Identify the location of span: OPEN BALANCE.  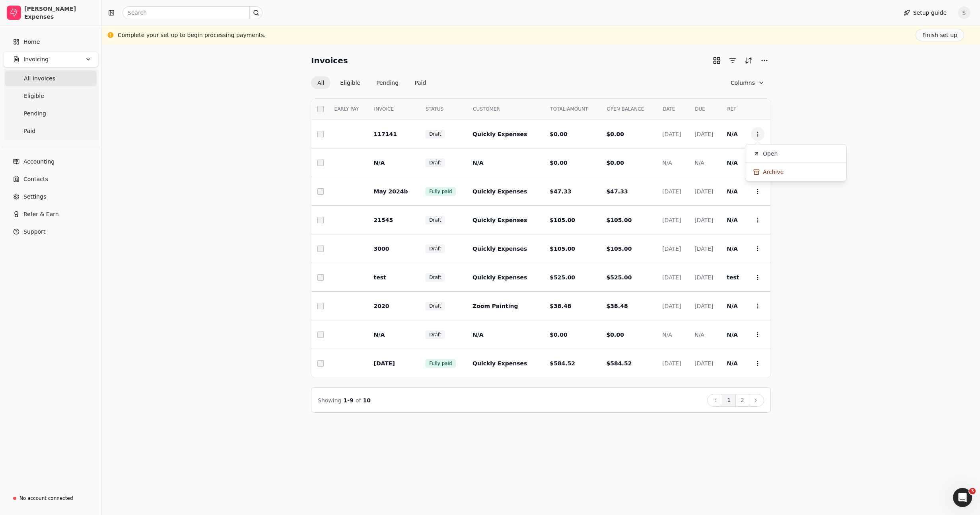
(626, 109).